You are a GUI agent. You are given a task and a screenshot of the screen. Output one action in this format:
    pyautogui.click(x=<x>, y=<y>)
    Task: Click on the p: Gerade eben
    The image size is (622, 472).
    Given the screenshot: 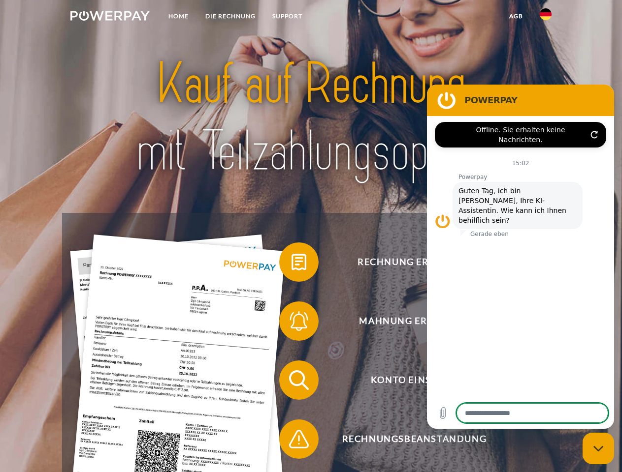 What is the action you would take?
    pyautogui.click(x=63, y=150)
    